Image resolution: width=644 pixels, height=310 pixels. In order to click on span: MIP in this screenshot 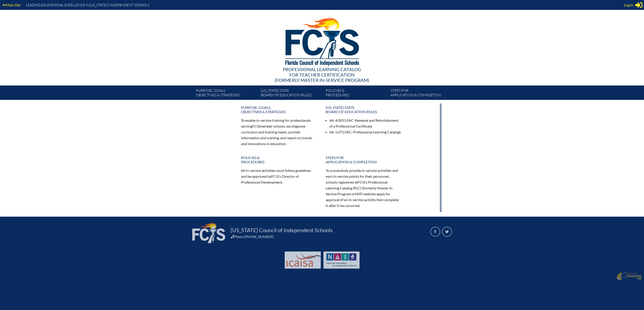, I will do `click(358, 194)`.